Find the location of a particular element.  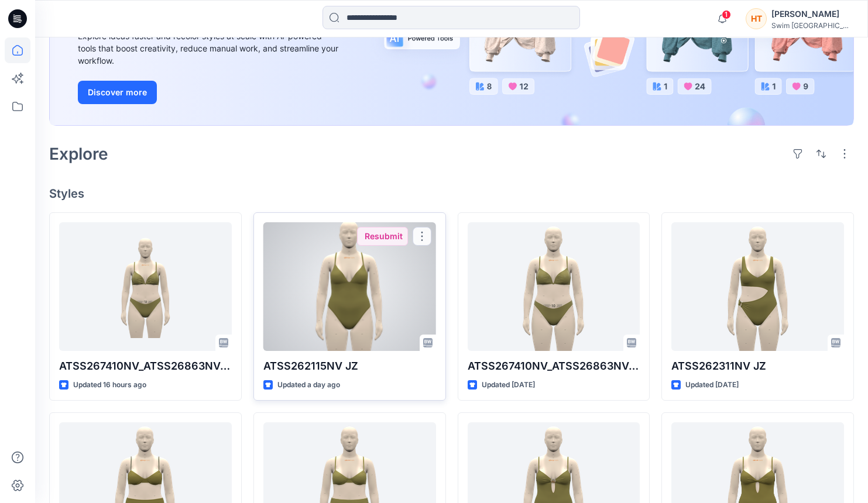

span: 1 is located at coordinates (726, 15).